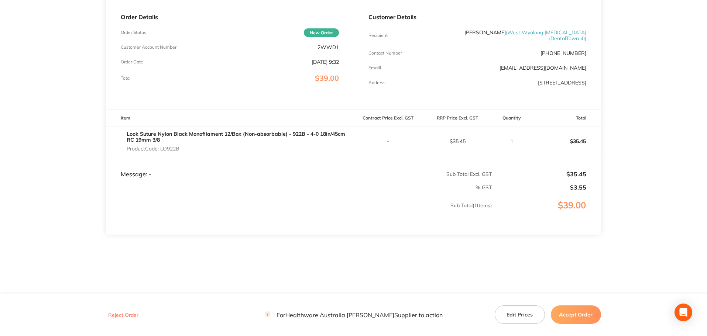 The width and height of the screenshot is (707, 336). Describe the element at coordinates (327, 78) in the screenshot. I see `span: $39.00` at that location.